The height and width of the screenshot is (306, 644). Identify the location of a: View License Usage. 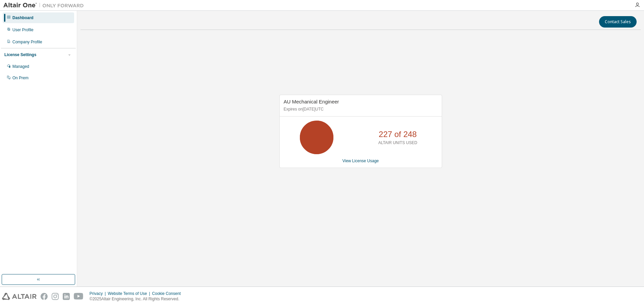
(360, 161).